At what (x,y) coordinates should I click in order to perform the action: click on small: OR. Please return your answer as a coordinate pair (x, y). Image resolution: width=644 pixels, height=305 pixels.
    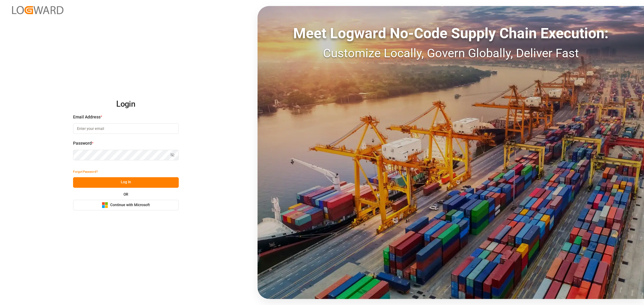
    Looking at the image, I should click on (126, 194).